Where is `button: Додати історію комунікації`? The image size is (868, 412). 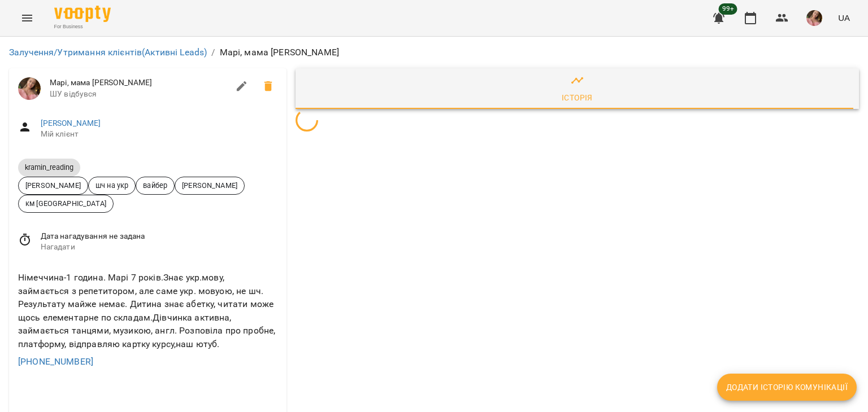
button: Додати історію комунікації is located at coordinates (786, 387).